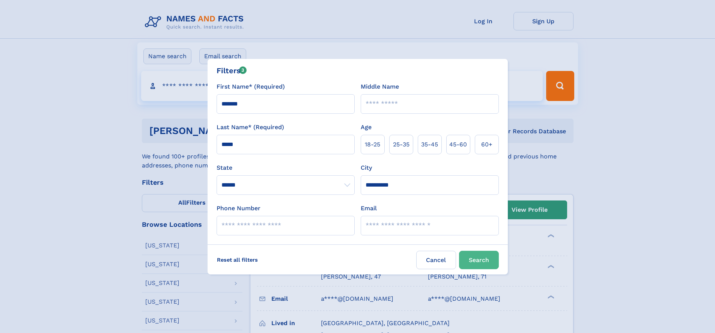  Describe the element at coordinates (286, 168) in the screenshot. I see `label: State` at that location.